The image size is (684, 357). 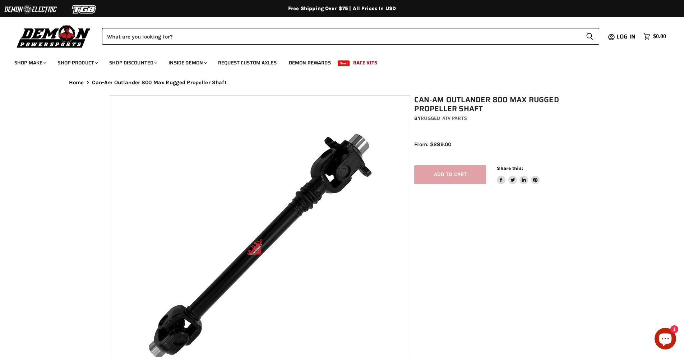 What do you see at coordinates (310, 63) in the screenshot?
I see `a: Demon Rewards` at bounding box center [310, 63].